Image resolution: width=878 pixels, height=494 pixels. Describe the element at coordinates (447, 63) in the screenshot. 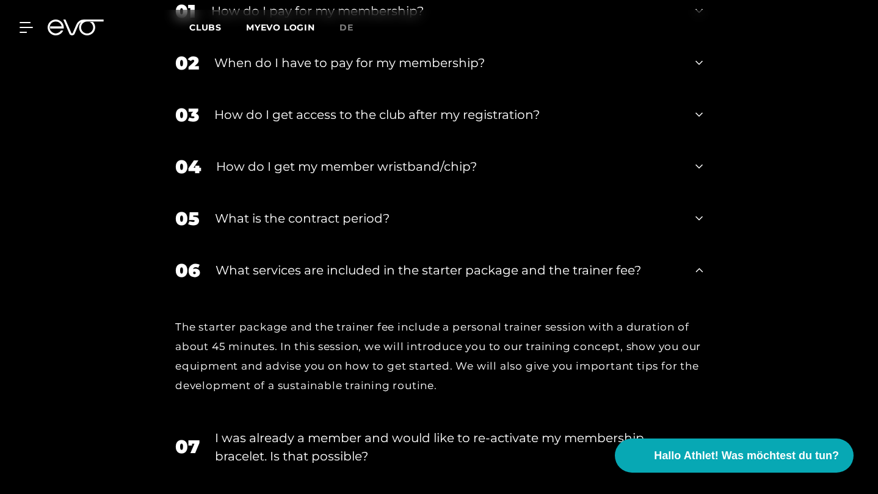

I see `div: When do I have to pay for my membership?` at that location.